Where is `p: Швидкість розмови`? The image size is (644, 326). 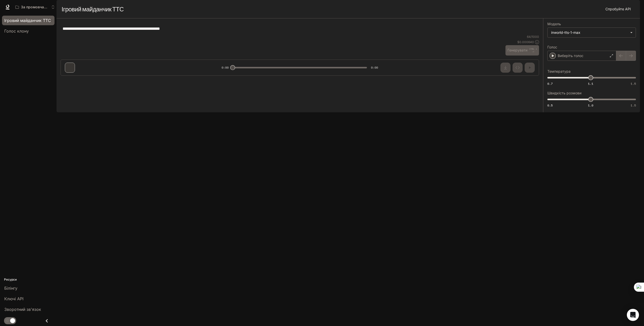 p: Швидкість розмови is located at coordinates (564, 93).